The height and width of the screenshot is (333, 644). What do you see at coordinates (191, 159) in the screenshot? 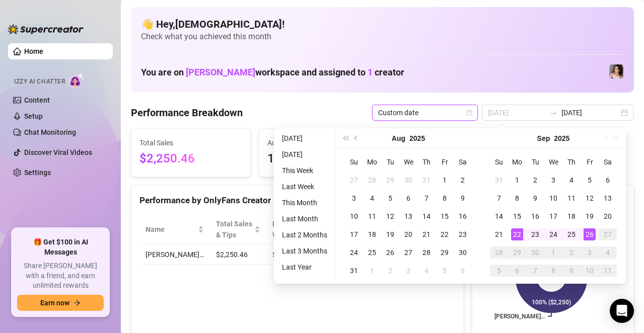
I see `span: $2,250.46` at bounding box center [191, 159].